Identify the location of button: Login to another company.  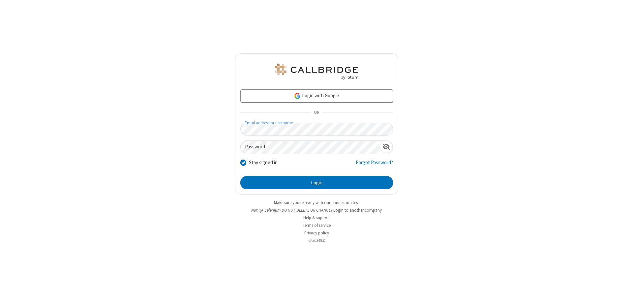
(357, 210).